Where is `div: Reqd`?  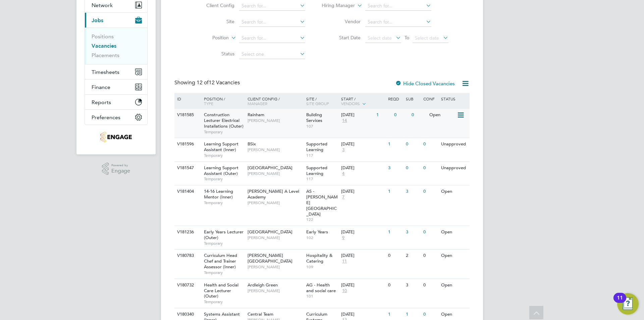
div: Reqd is located at coordinates (395, 99).